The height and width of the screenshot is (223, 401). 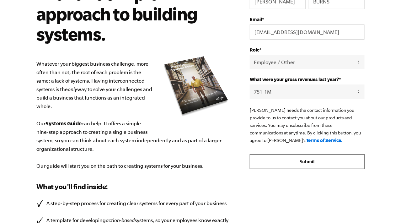 What do you see at coordinates (72, 89) in the screenshot?
I see `i: only` at bounding box center [72, 89].